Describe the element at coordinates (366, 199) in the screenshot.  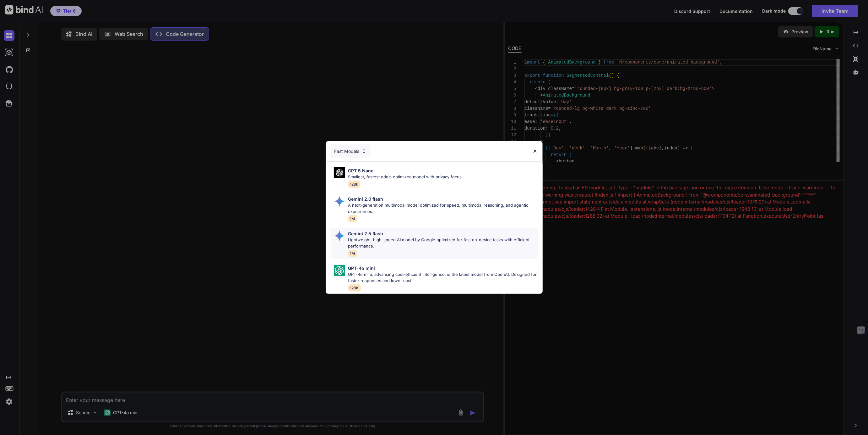
I see `p: Gemini 2.0 flash` at that location.